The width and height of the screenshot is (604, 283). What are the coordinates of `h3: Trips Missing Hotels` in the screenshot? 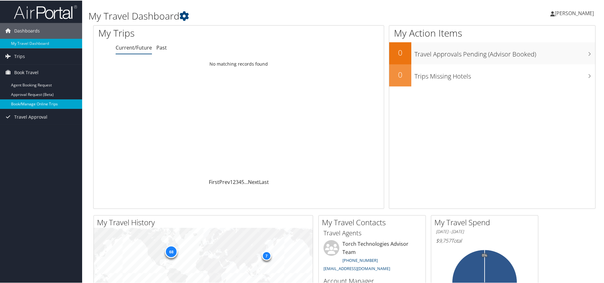 It's located at (505, 74).